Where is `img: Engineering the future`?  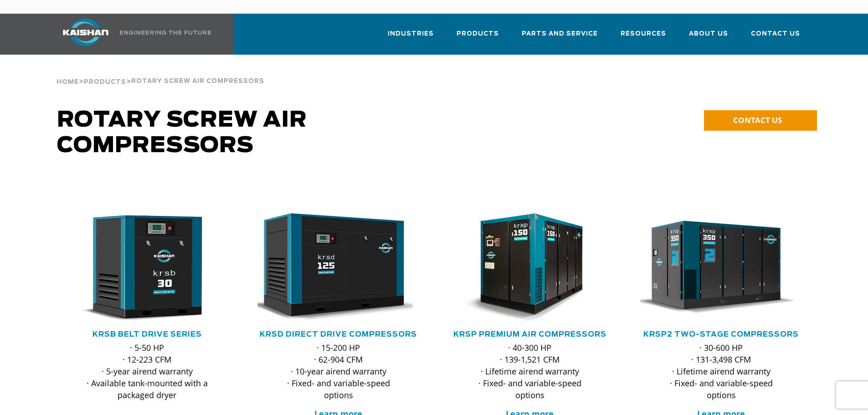
img: Engineering the future is located at coordinates (166, 33).